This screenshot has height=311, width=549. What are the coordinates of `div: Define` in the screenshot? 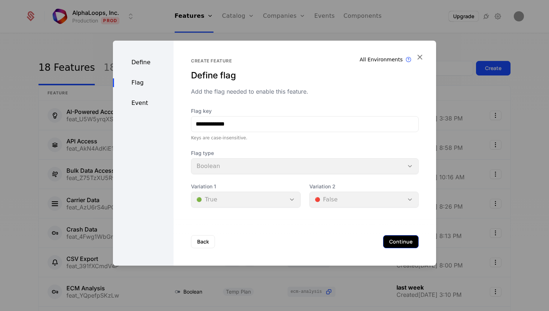 It's located at (143, 62).